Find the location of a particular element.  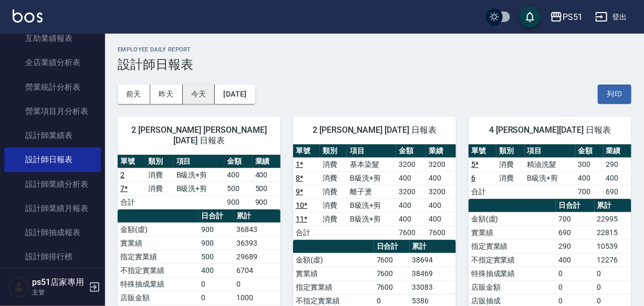

td: 700 is located at coordinates (589, 191).